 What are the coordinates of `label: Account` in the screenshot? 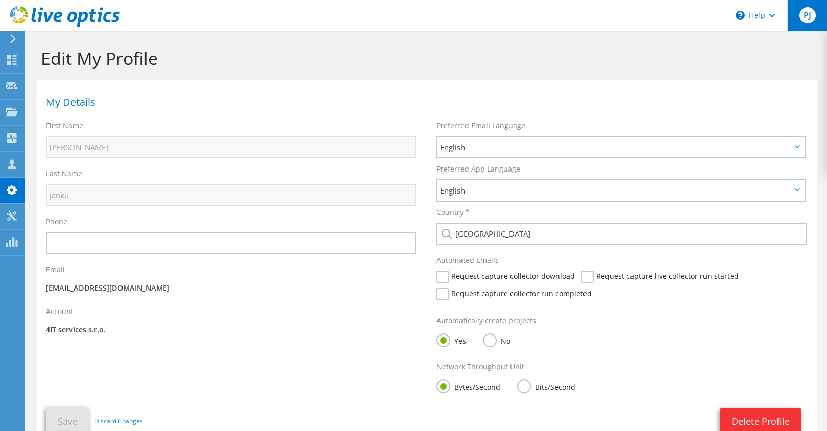 It's located at (60, 311).